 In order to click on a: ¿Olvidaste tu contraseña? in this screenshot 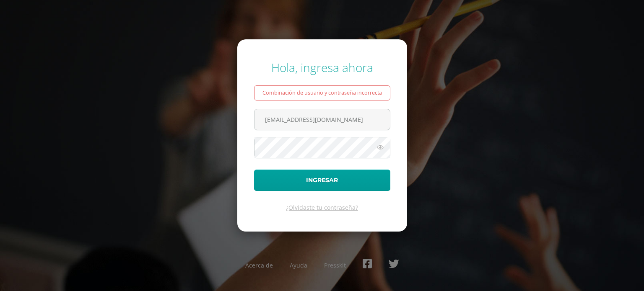, I will do `click(322, 207)`.